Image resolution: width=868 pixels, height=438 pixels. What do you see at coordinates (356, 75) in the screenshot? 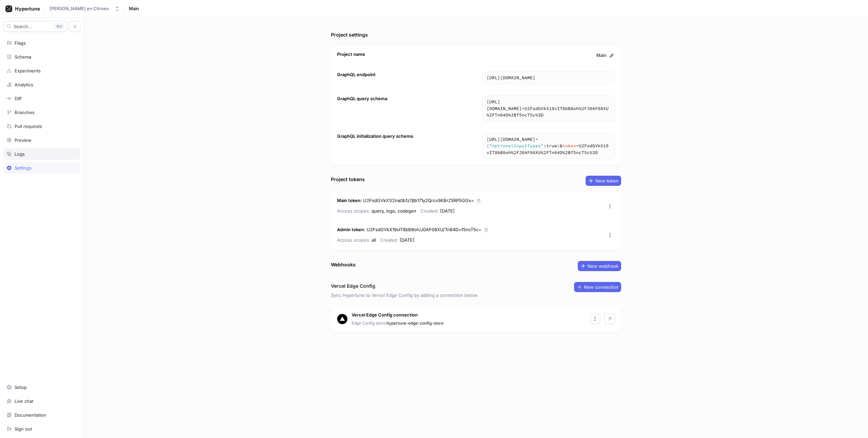
I see `div: GraphQL endpoint` at bounding box center [356, 75].